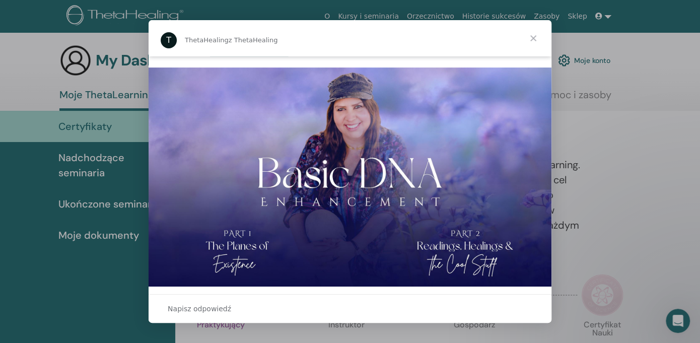 This screenshot has height=343, width=700. I want to click on span: ThetaHealing, so click(206, 40).